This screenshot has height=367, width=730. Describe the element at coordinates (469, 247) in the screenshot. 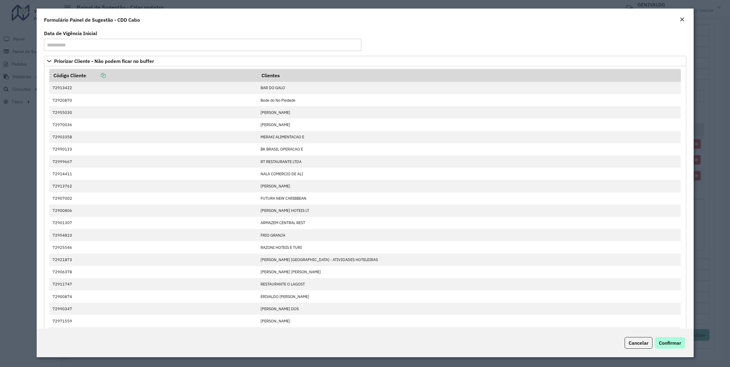

I see `td: RAZONI HOTEIS E TURI` at that location.